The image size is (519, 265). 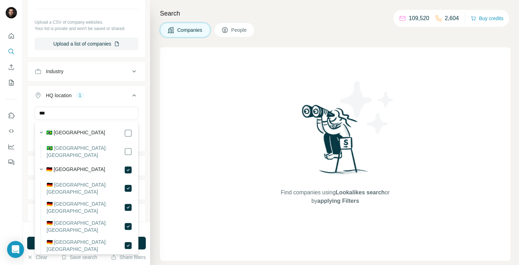 I want to click on button: Save search, so click(x=79, y=257).